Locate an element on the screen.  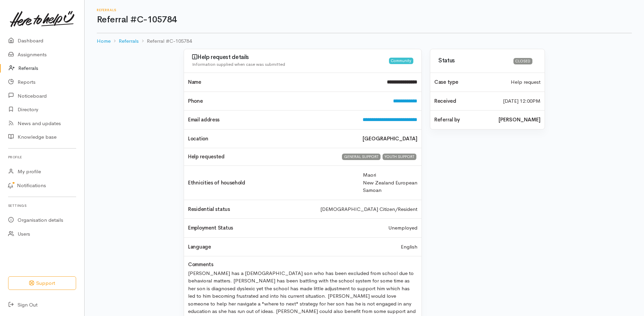
div: Unemployed is located at coordinates (403, 228).